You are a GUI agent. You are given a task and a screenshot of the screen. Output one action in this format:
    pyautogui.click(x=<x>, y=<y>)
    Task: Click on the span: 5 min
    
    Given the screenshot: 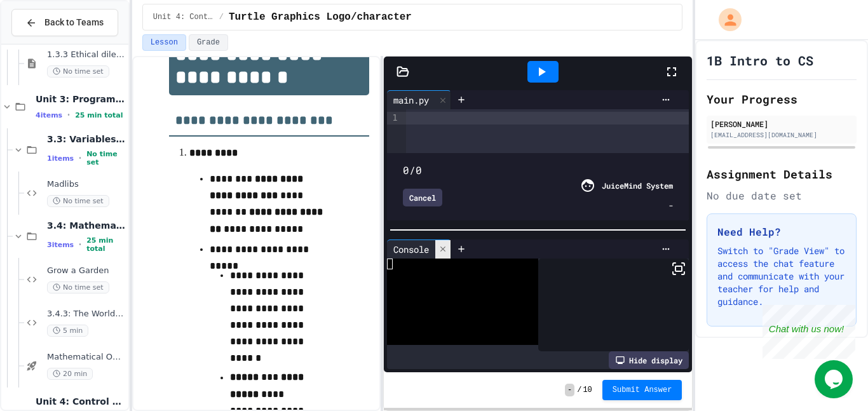 What is the action you would take?
    pyautogui.click(x=67, y=330)
    